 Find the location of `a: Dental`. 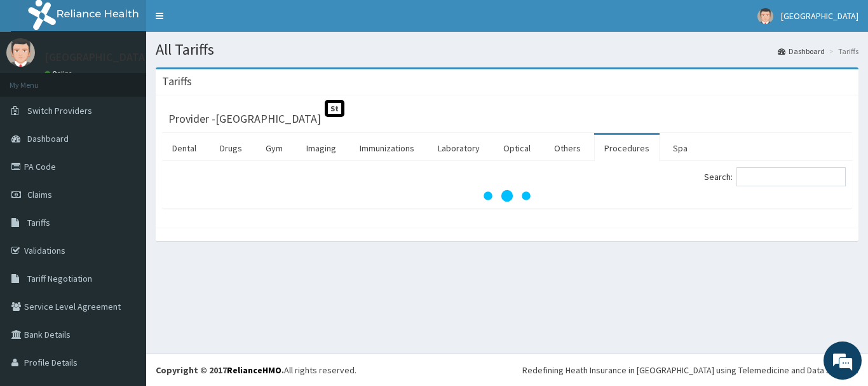

a: Dental is located at coordinates (184, 148).